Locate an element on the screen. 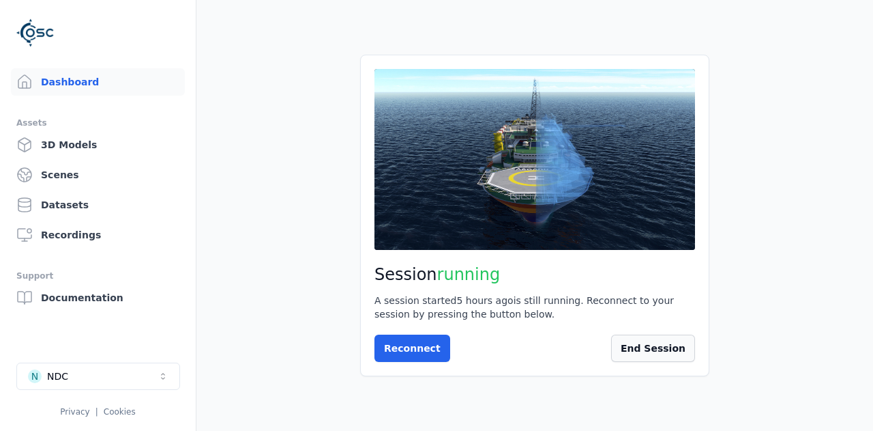 The image size is (873, 431). a: Documentation is located at coordinates (98, 298).